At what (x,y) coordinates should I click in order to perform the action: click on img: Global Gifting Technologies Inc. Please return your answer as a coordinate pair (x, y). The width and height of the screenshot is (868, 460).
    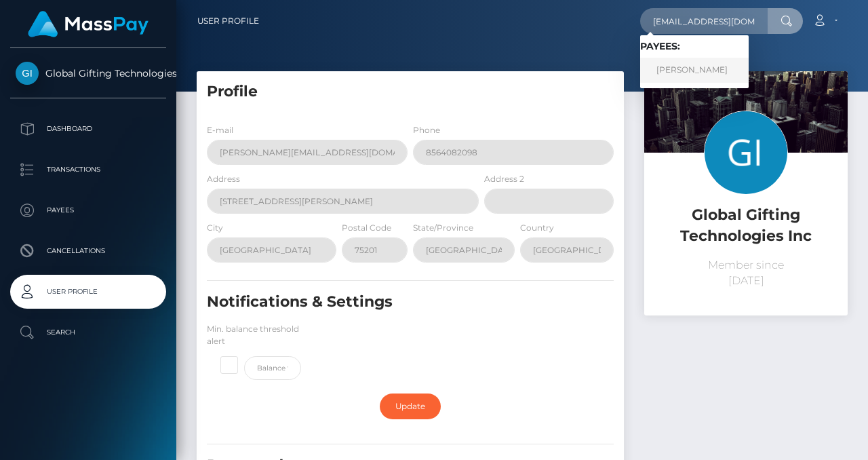
    Looking at the image, I should click on (27, 73).